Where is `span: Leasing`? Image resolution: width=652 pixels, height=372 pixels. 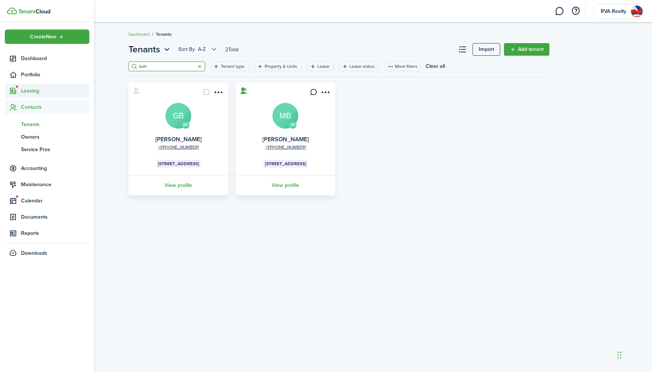 span: Leasing is located at coordinates (55, 91).